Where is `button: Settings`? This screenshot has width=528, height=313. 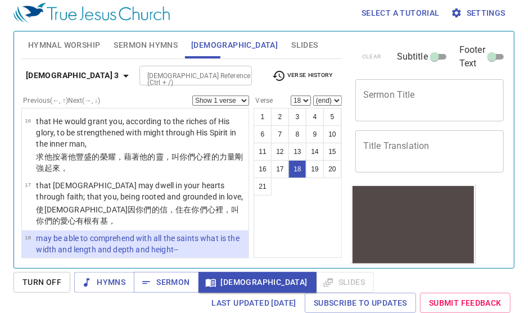 button: Settings is located at coordinates (479, 13).